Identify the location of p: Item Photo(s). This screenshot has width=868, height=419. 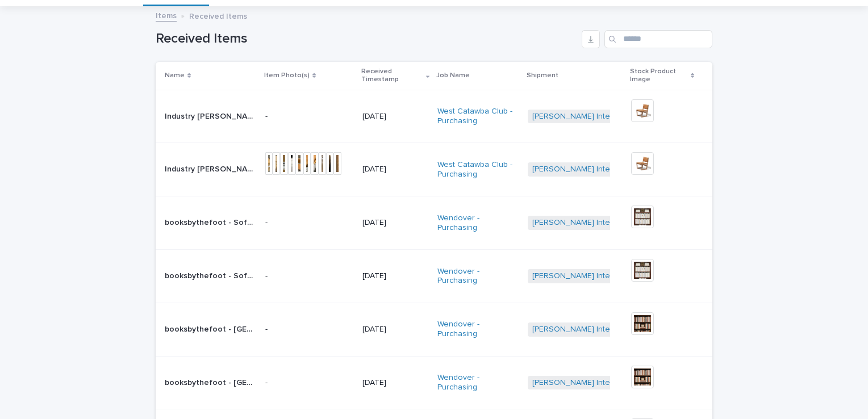
(287, 75).